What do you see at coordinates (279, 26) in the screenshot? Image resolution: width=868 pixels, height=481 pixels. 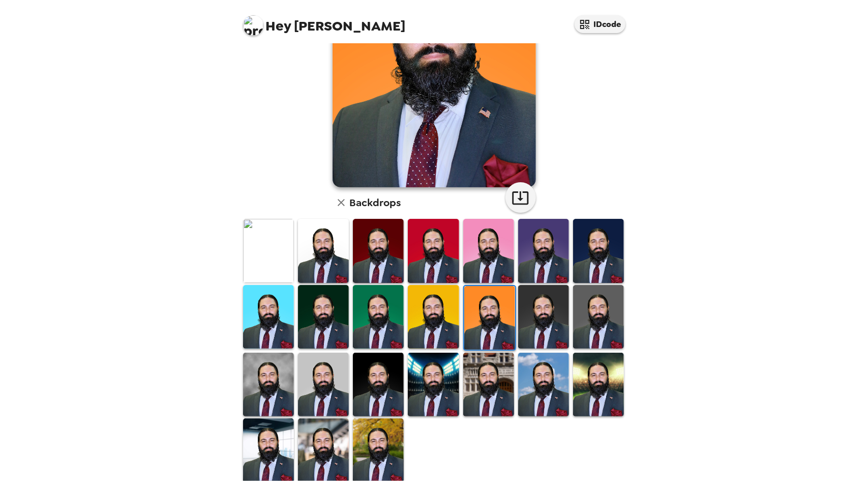 I see `span: Hey` at bounding box center [279, 26].